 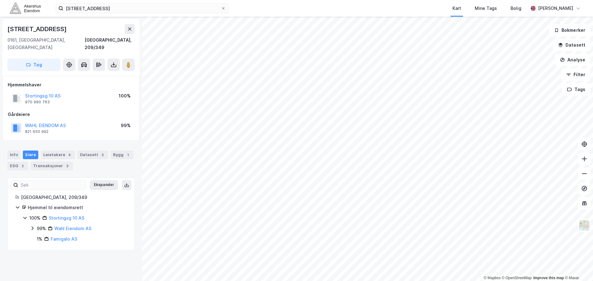 What do you see at coordinates (37, 102) in the screenshot?
I see `div: 970 990 763` at bounding box center [37, 102].